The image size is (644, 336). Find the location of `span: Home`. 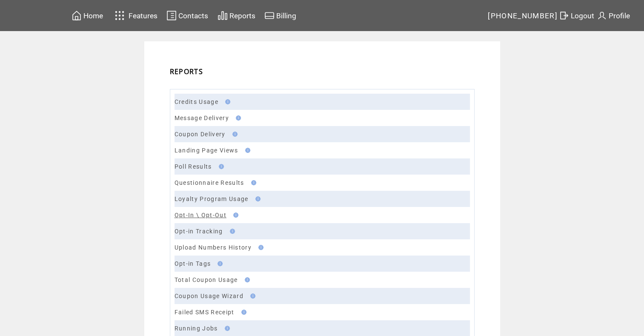

span: Home is located at coordinates (93, 16).